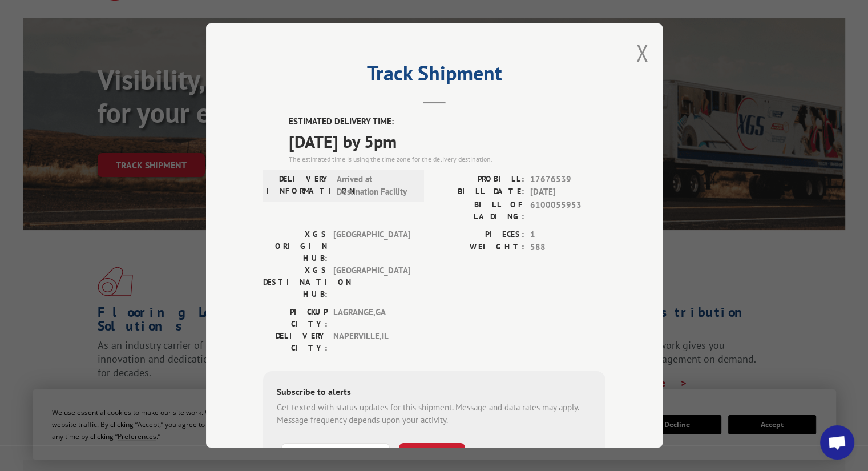 The width and height of the screenshot is (868, 471). Describe the element at coordinates (432, 455) in the screenshot. I see `button: SUBSCRIBE` at that location.